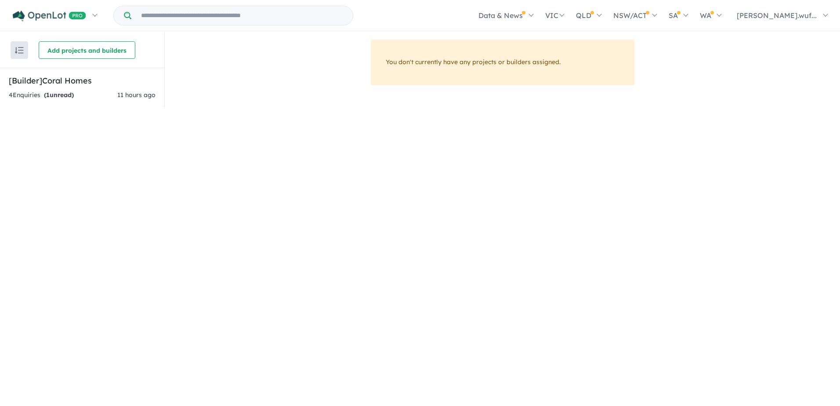 This screenshot has width=840, height=406. I want to click on span: 11 hours ago, so click(136, 95).